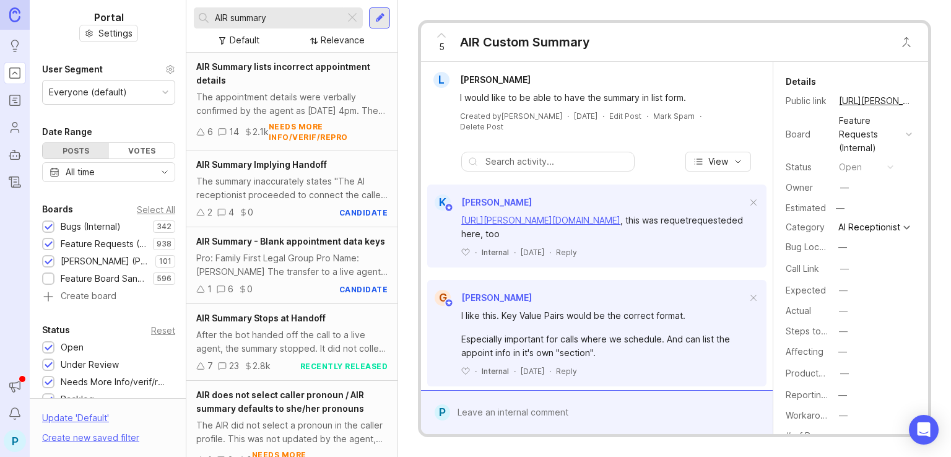  What do you see at coordinates (277, 18) in the screenshot?
I see `input: Search...` at bounding box center [277, 18].